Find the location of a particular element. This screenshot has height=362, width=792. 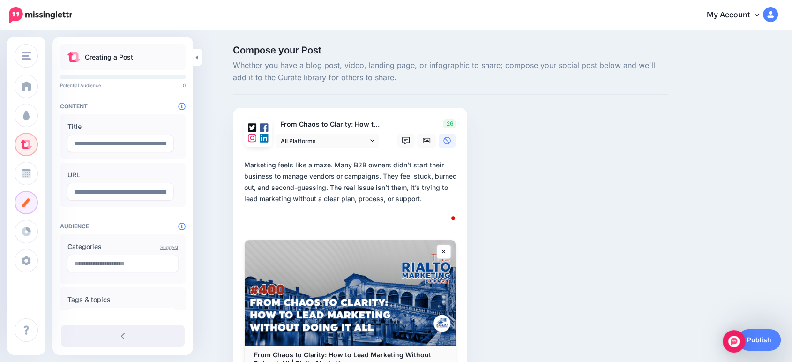

span: 0 is located at coordinates (184, 85).